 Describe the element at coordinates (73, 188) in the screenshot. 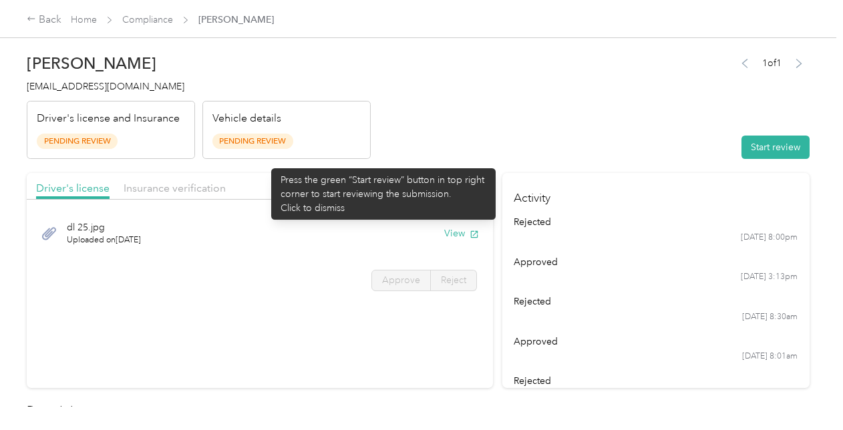

I see `span: Driver's license` at that location.